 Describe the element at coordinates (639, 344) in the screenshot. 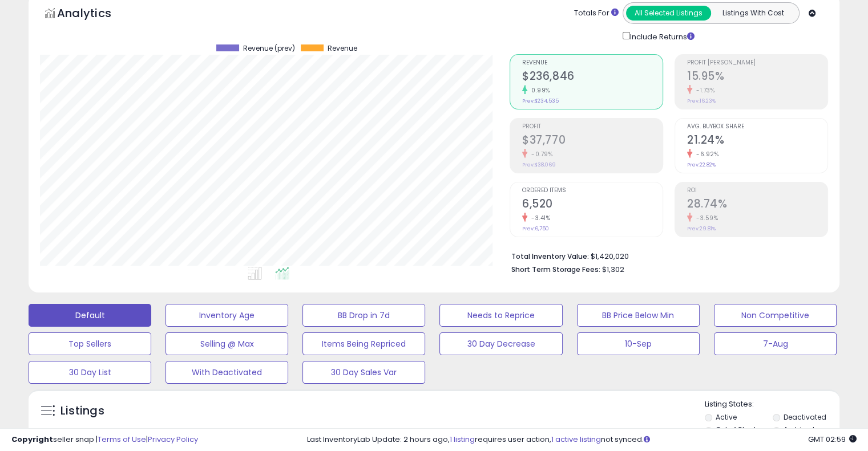

I see `button: 10-Sep` at that location.